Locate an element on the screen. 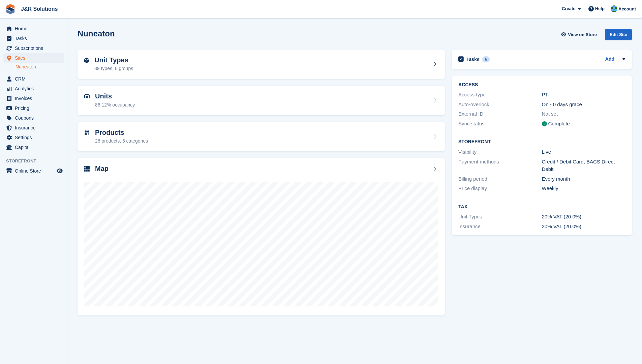 The image size is (642, 364). div: Credit / Debit Card, BACS Direct Debit is located at coordinates (584, 165).